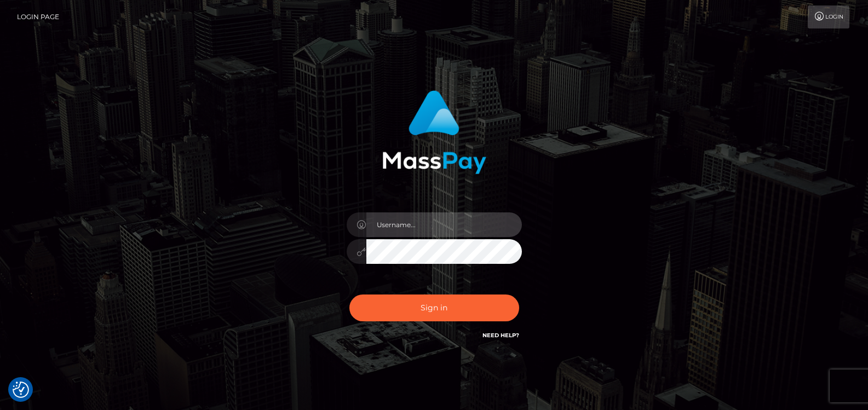 The width and height of the screenshot is (868, 410). Describe the element at coordinates (501, 335) in the screenshot. I see `a: Need Help?` at that location.